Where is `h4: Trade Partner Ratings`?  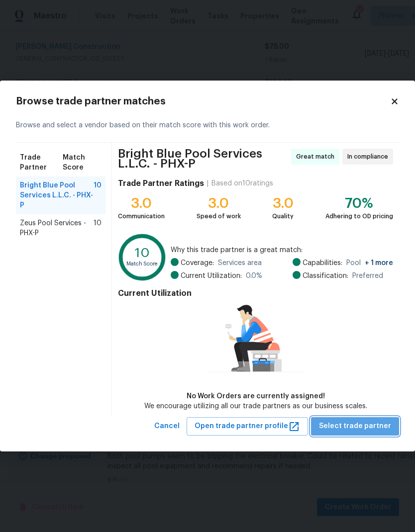
h4: Trade Partner Ratings is located at coordinates (161, 184).